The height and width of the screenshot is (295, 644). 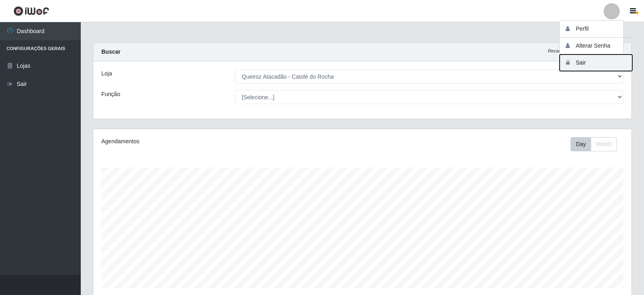 I want to click on button: Sair, so click(x=596, y=63).